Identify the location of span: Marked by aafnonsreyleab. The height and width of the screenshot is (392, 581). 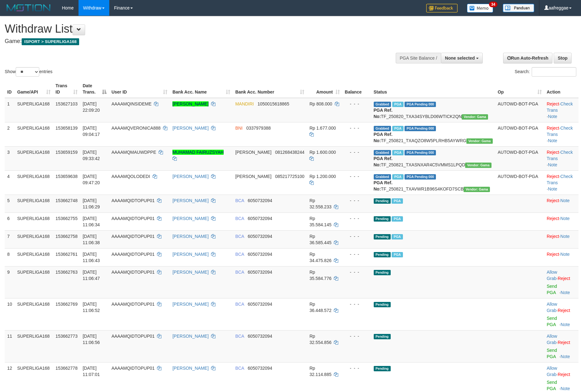
(398, 177).